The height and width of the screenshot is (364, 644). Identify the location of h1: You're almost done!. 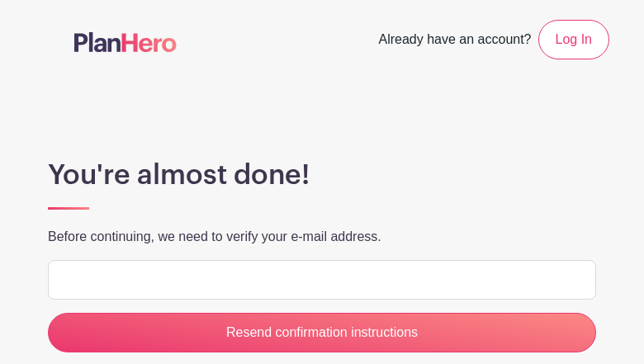
(322, 175).